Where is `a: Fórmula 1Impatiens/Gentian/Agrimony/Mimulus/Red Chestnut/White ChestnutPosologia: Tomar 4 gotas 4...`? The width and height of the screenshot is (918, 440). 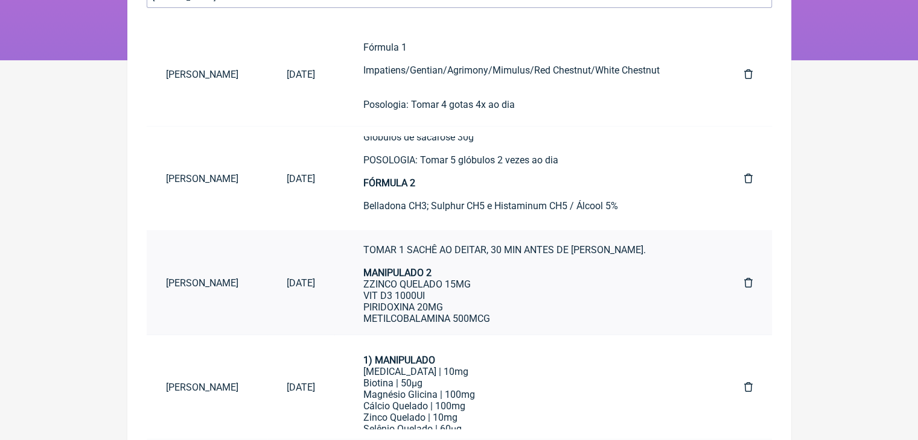 a: Fórmula 1Impatiens/Gentian/Agrimony/Mimulus/Red Chestnut/White ChestnutPosologia: Tomar 4 gotas 4... is located at coordinates (529, 74).